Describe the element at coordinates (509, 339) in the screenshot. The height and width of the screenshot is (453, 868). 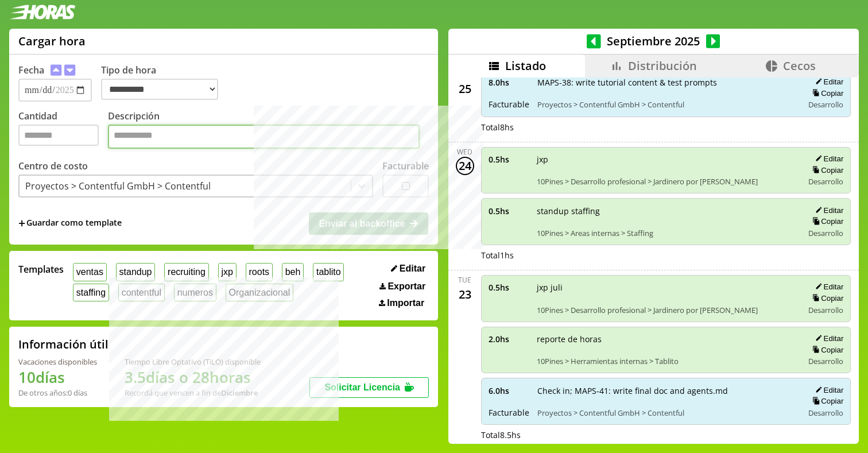
I see `span: 2.0 hs` at that location.